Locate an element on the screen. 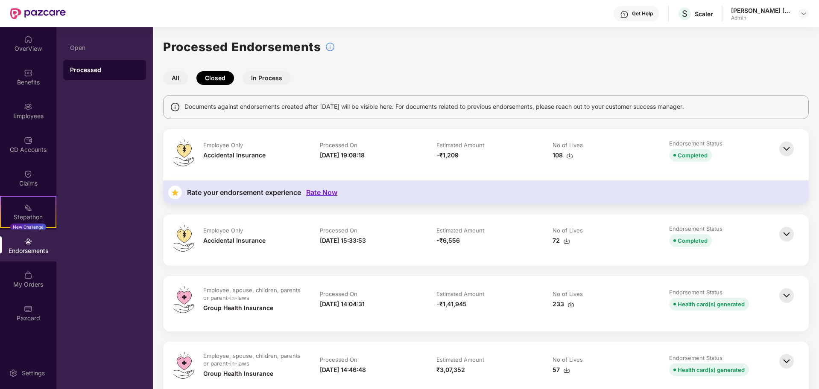 The height and width of the screenshot is (389, 819). img: svg+xml;base64,PHN2ZyBpZD0iRW1wbG95ZWVzIiB4bWxucz0iaHR0cDovL3d3dy53My5vcmcvMjAwMC9zdmciIHdpZHRoPS... is located at coordinates (28, 107).